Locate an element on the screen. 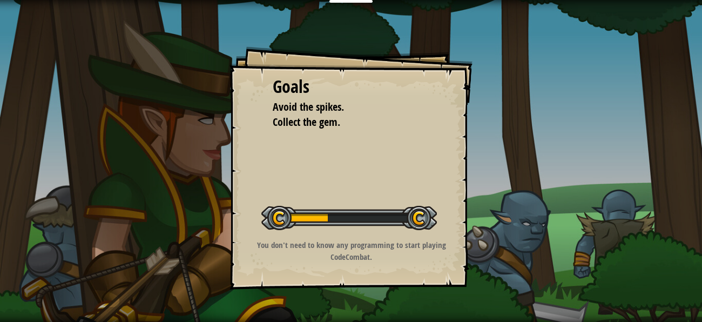 Image resolution: width=702 pixels, height=322 pixels. li: Avoid the spikes. is located at coordinates (343, 107).